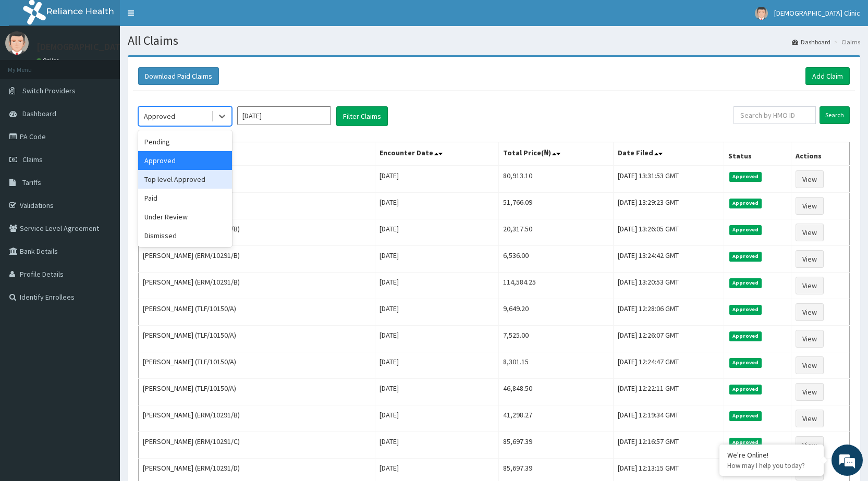 The height and width of the screenshot is (481, 868). What do you see at coordinates (556, 232) in the screenshot?
I see `td: 20,317.50` at bounding box center [556, 232].